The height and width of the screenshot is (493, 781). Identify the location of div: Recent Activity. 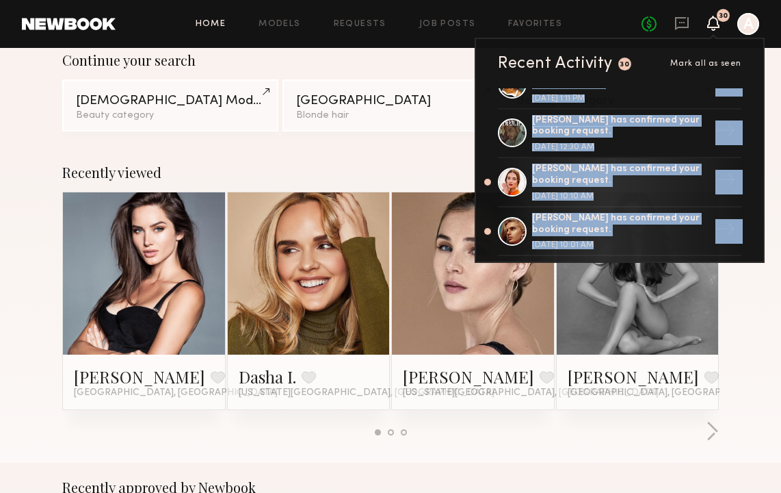
(555, 64).